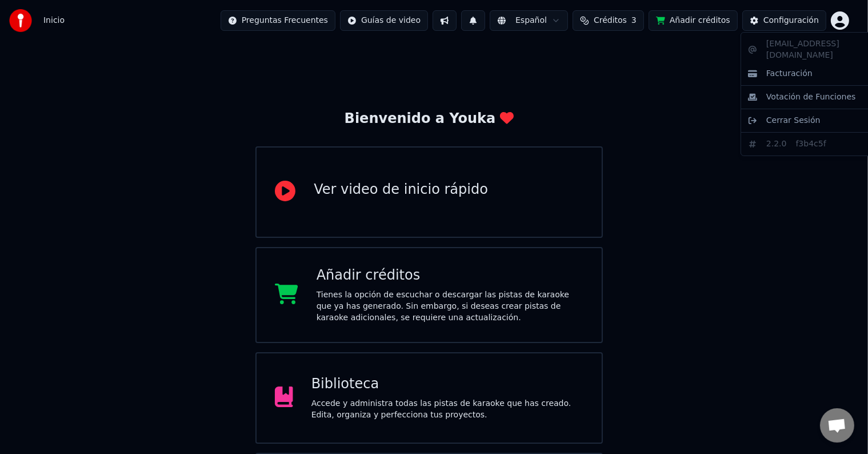 The height and width of the screenshot is (454, 868). What do you see at coordinates (610, 21) in the screenshot?
I see `span: Créditos` at bounding box center [610, 21].